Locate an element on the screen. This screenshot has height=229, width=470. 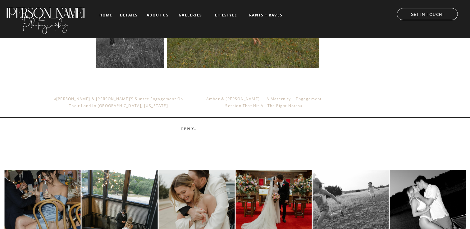
nav: about us is located at coordinates (157, 15).